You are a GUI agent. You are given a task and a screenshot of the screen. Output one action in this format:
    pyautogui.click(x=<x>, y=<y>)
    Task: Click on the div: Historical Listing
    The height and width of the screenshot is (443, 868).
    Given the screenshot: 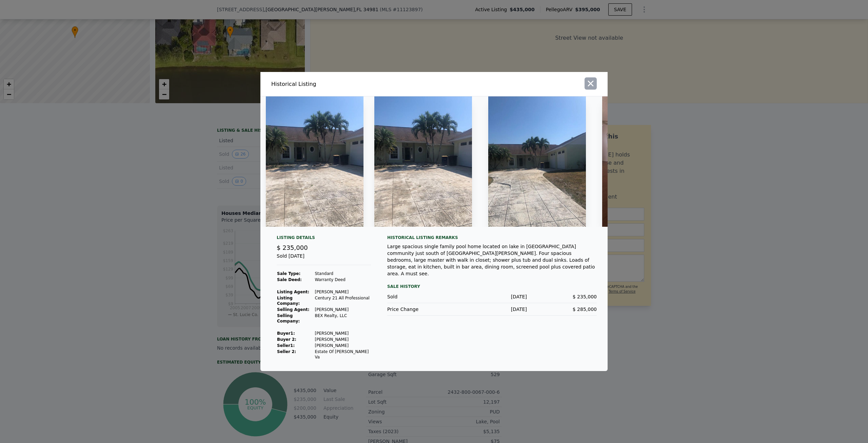 What is the action you would take?
    pyautogui.click(x=351, y=84)
    